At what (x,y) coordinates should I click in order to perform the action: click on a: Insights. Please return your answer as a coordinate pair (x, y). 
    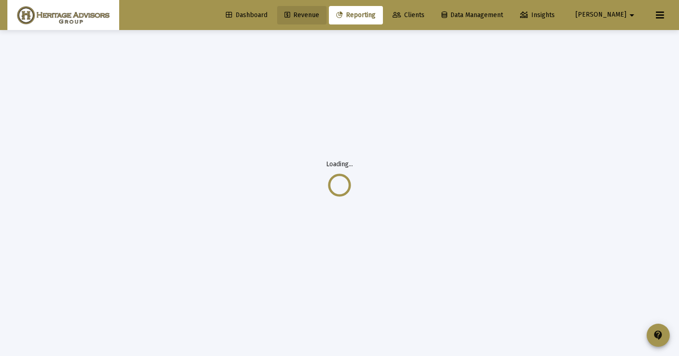
    Looking at the image, I should click on (537, 15).